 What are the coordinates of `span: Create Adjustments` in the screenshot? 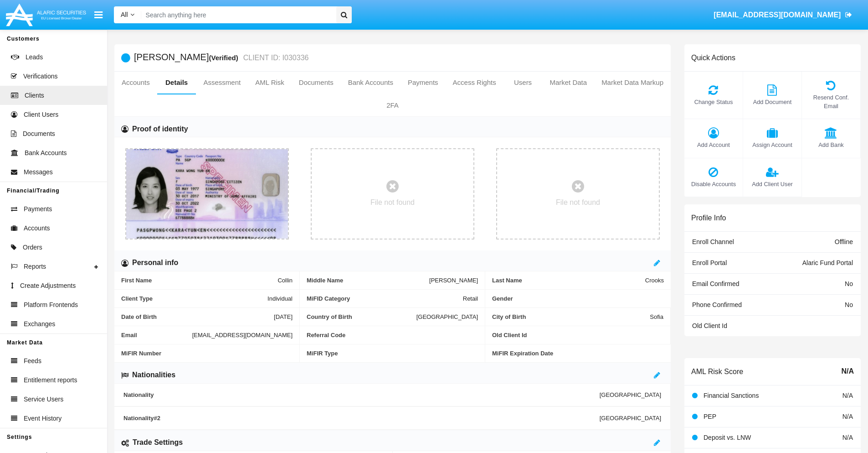 It's located at (48, 285).